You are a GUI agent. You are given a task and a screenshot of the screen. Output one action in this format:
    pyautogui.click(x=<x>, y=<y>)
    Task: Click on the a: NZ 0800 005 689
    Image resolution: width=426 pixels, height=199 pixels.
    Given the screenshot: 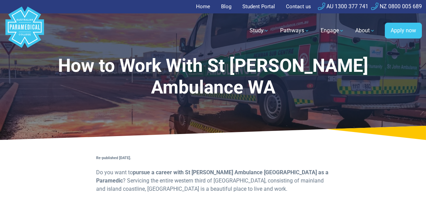 What is the action you would take?
    pyautogui.click(x=397, y=6)
    